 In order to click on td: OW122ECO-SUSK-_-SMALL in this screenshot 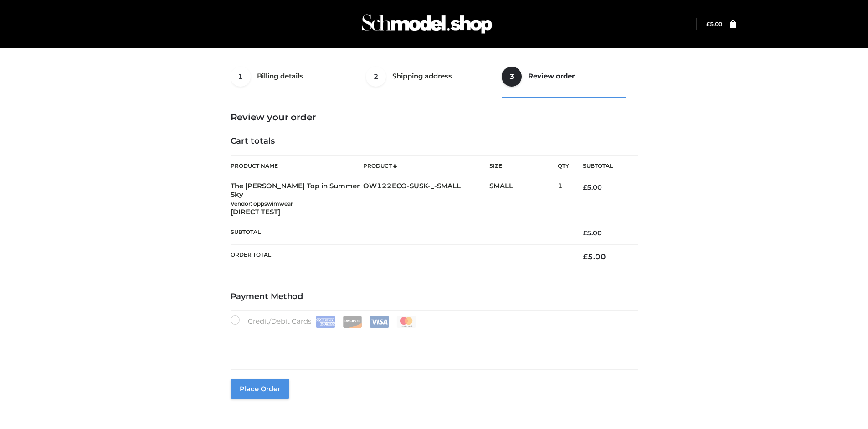, I will do `click(426, 199)`.